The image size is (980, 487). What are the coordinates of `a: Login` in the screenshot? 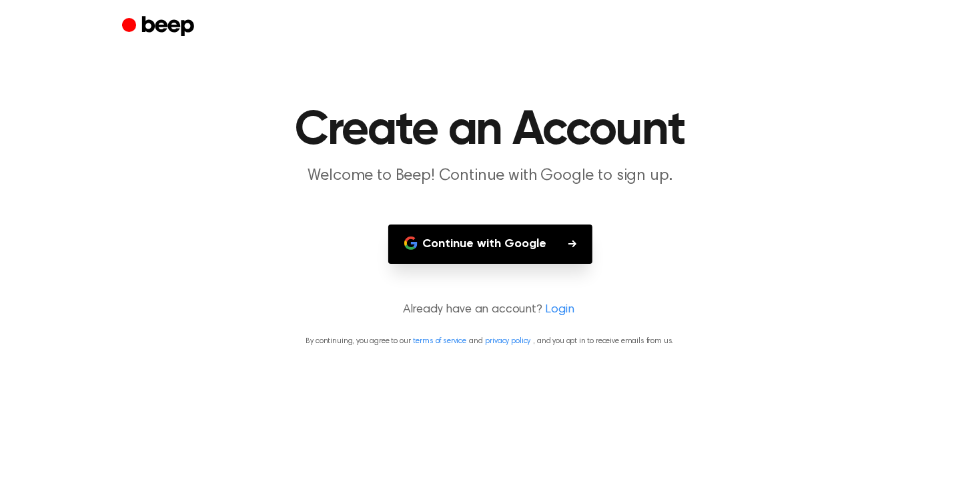 It's located at (560, 310).